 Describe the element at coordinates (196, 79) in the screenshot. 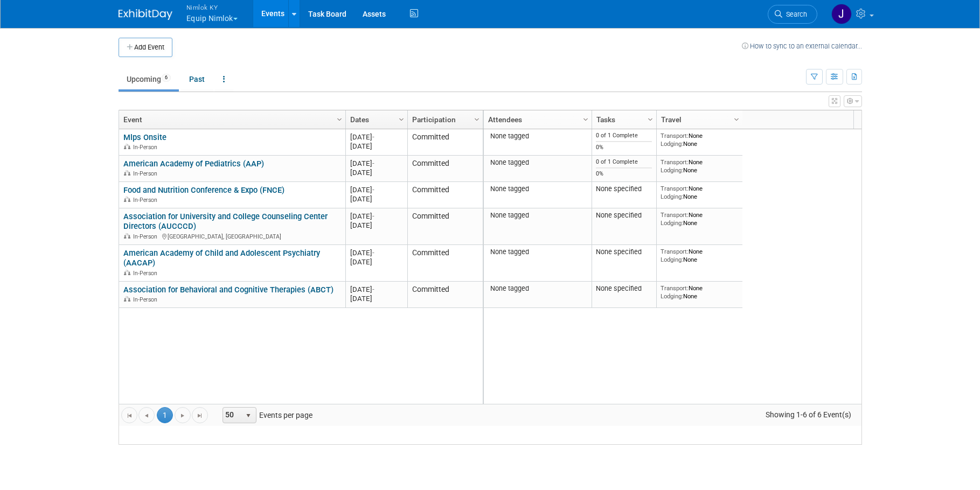

I see `a: Past` at that location.